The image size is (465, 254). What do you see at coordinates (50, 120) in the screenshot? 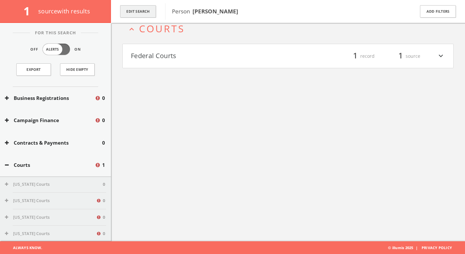
I see `button: Campaign Finance` at bounding box center [50, 120].